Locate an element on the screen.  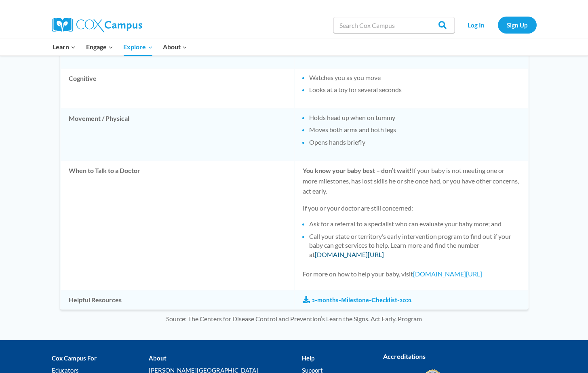
p: For more on how to help your baby, visit is located at coordinates (411, 274).